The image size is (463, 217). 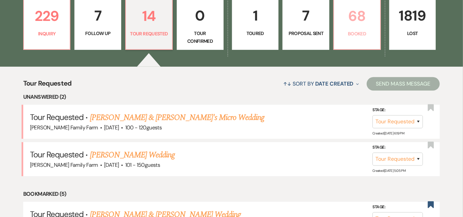 I want to click on p: Lost, so click(x=413, y=33).